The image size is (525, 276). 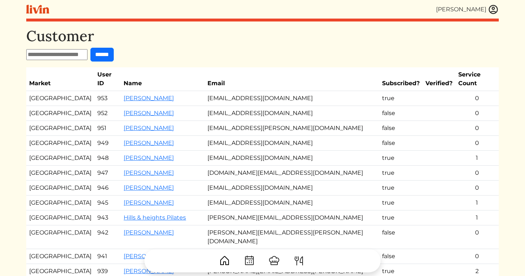 What do you see at coordinates (108, 128) in the screenshot?
I see `td: 951` at bounding box center [108, 128].